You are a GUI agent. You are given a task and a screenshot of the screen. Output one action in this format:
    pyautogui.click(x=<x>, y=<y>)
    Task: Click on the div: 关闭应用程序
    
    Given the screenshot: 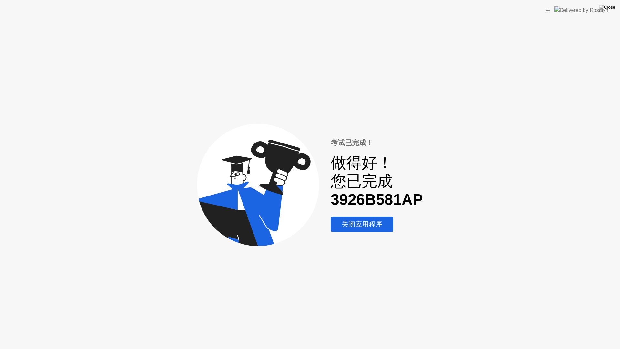 What is the action you would take?
    pyautogui.click(x=362, y=224)
    